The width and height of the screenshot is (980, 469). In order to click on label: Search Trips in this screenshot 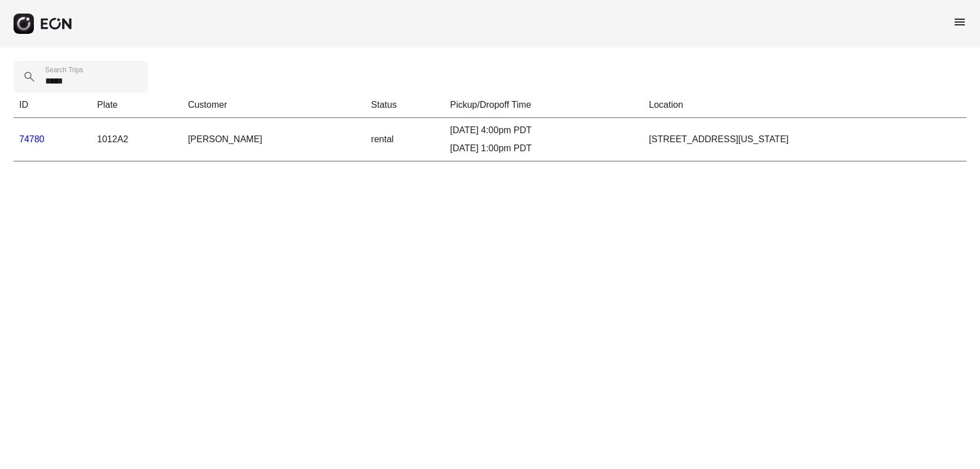, I will do `click(64, 70)`.